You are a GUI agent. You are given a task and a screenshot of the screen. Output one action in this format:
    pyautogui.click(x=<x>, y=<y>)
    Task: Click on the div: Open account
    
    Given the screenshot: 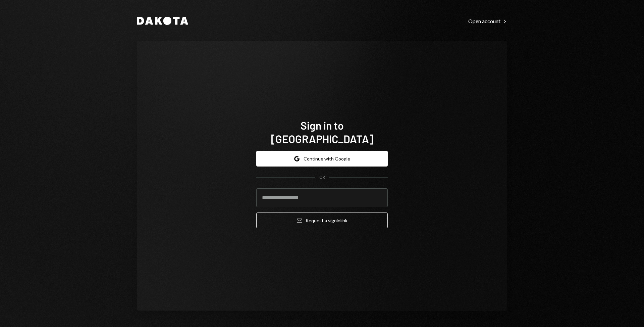 What is the action you would take?
    pyautogui.click(x=488, y=21)
    